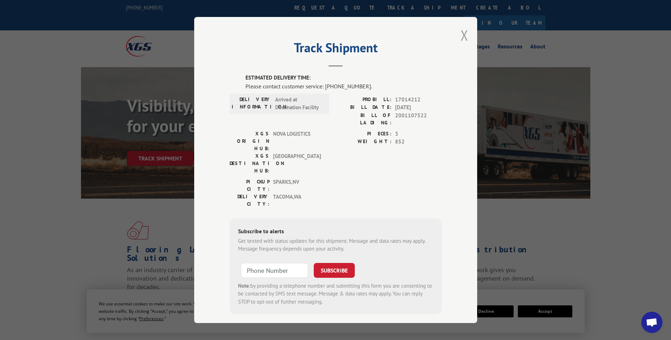 The width and height of the screenshot is (671, 340). Describe the element at coordinates (251, 104) in the screenshot. I see `label: DELIVERY INFORMATION:` at that location.